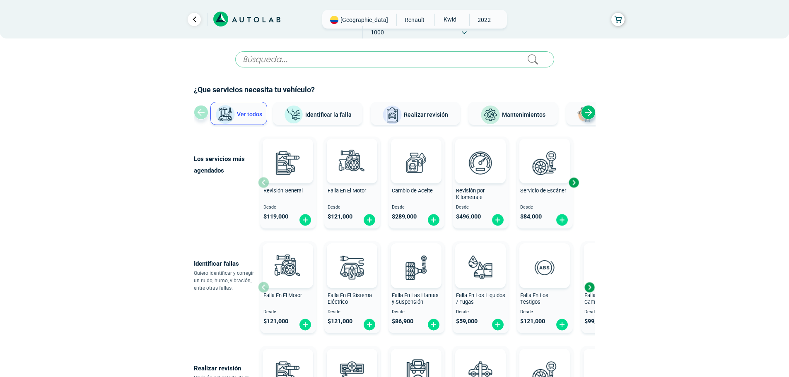 This screenshot has width=789, height=377. Describe the element at coordinates (531, 217) in the screenshot. I see `span: $ 84,000` at that location.